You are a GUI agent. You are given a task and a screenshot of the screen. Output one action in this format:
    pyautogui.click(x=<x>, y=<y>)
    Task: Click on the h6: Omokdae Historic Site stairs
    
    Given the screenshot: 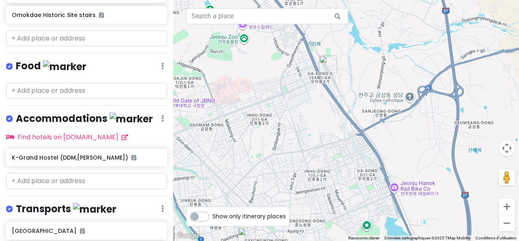 What is the action you would take?
    pyautogui.click(x=86, y=15)
    